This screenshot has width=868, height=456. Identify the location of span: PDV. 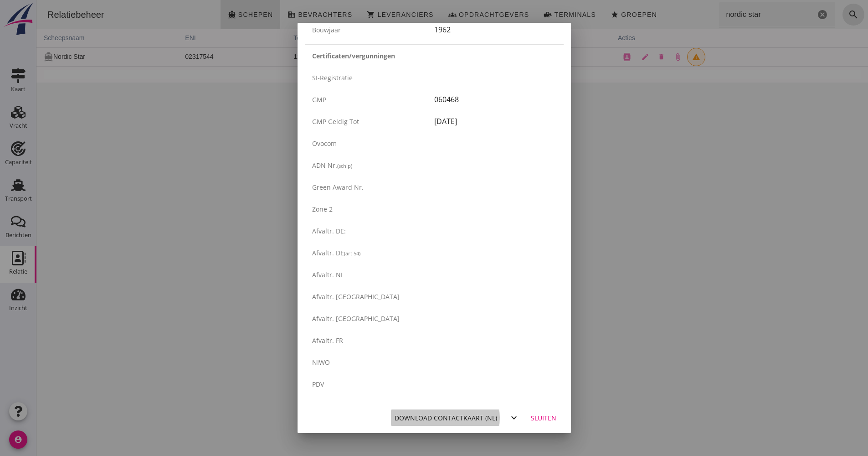
(318, 383).